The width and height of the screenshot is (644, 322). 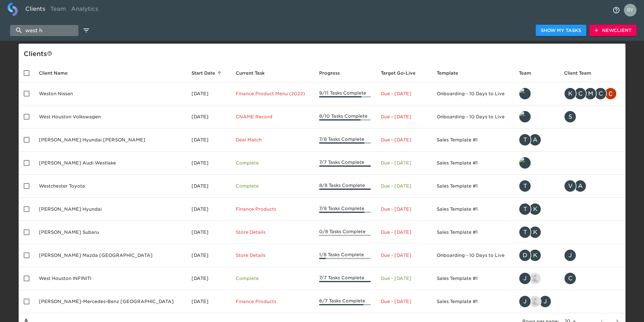 What do you see at coordinates (610, 93) in the screenshot?
I see `img: christopher.mccarthy@roadster.com` at bounding box center [610, 93].